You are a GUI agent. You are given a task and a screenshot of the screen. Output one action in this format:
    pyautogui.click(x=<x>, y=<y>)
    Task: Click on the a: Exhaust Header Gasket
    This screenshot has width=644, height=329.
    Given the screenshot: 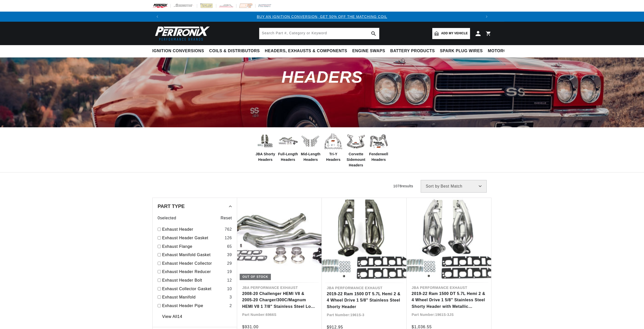 What is the action you would take?
    pyautogui.click(x=192, y=238)
    